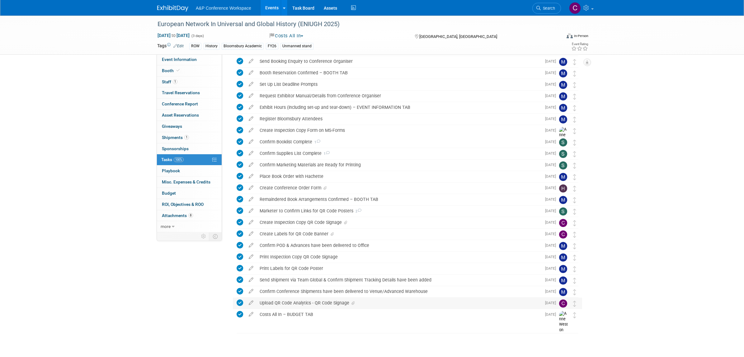 This screenshot has height=357, width=744. I want to click on span: more, so click(166, 227).